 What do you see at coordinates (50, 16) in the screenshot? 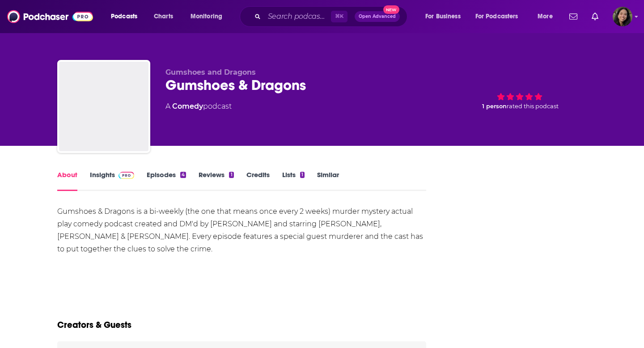
I see `a: Podchaser - Follow, Share and Rate Podcasts` at bounding box center [50, 16].